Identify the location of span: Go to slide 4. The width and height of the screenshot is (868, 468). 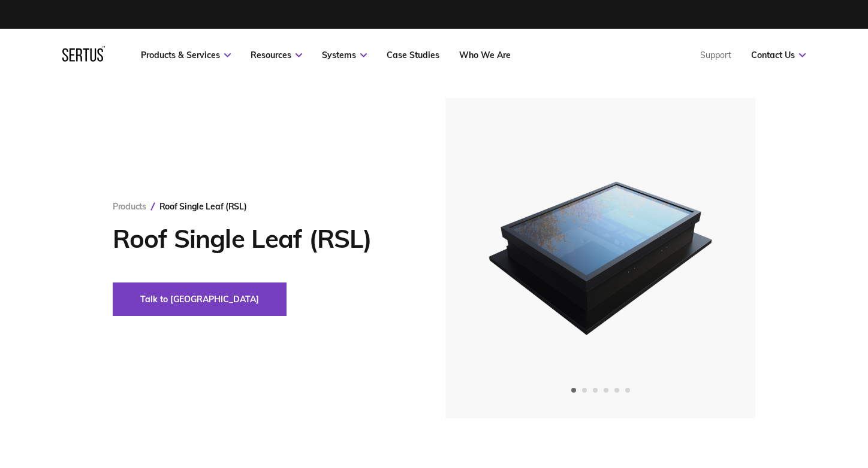
(606, 390).